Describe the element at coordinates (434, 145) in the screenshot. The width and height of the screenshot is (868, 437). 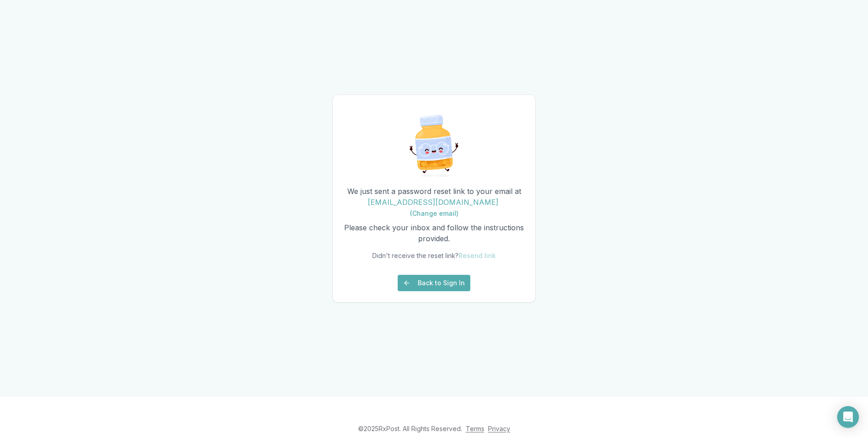
I see `img: Excited Pill Bottle` at that location.